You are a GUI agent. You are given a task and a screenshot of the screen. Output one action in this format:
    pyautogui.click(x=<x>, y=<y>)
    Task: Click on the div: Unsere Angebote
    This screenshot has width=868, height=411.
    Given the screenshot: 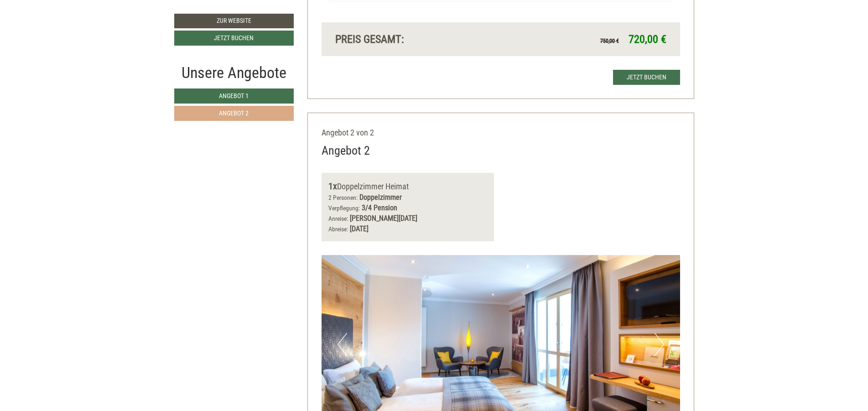 What is the action you would take?
    pyautogui.click(x=234, y=72)
    